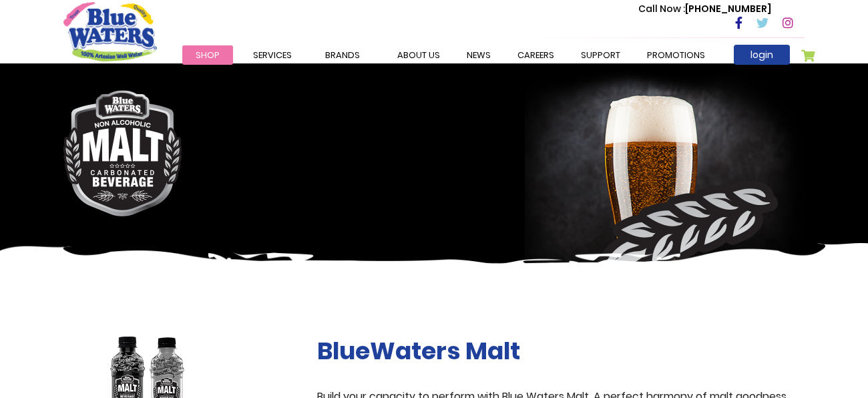 The image size is (868, 398). What do you see at coordinates (670, 185) in the screenshot?
I see `img: malt-banner-right.png` at bounding box center [670, 185].